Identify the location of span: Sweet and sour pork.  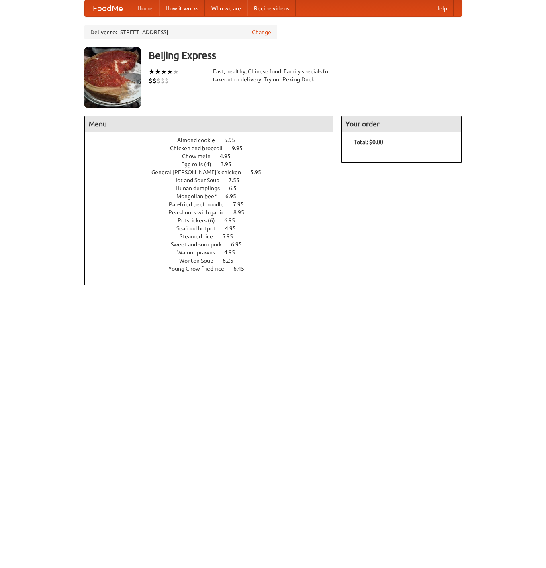
(200, 245).